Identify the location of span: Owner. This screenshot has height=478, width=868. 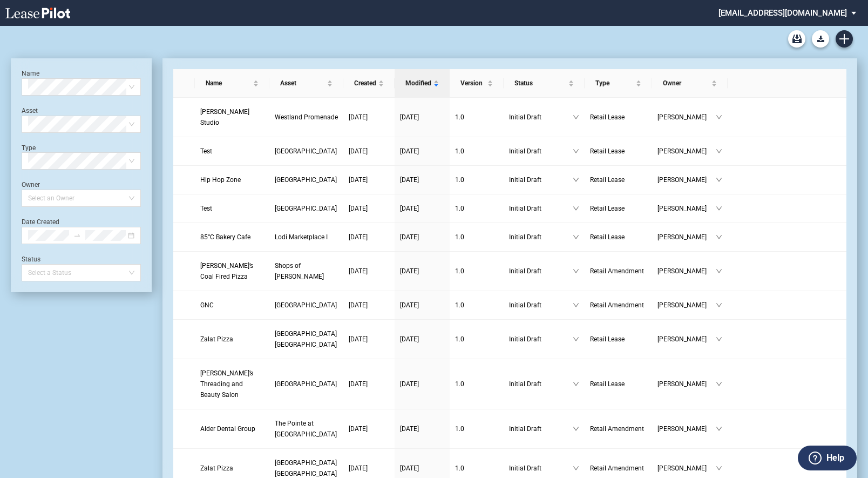
(686, 83).